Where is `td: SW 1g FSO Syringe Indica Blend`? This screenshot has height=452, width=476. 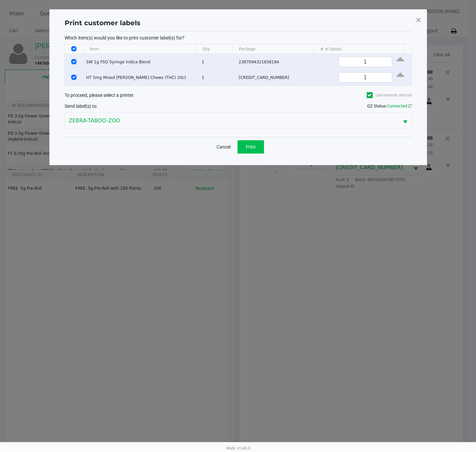 td: SW 1g FSO Syringe Indica Blend is located at coordinates (141, 62).